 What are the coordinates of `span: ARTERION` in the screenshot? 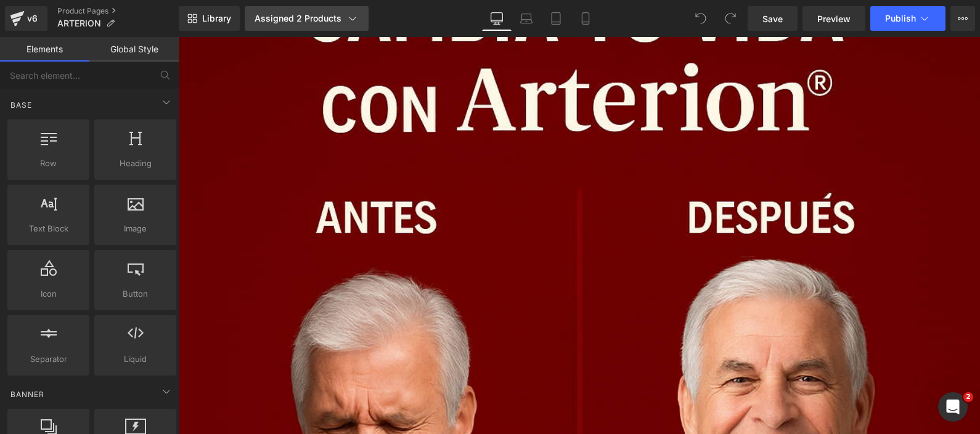 It's located at (79, 24).